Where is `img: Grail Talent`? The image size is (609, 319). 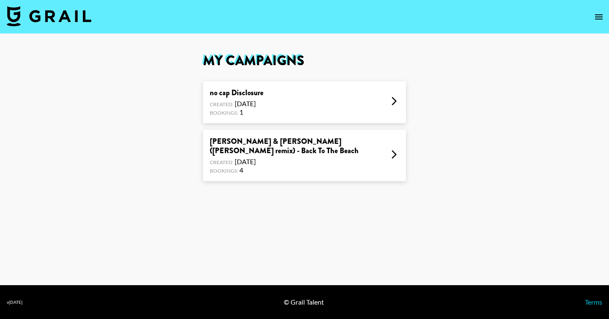 img: Grail Talent is located at coordinates (49, 16).